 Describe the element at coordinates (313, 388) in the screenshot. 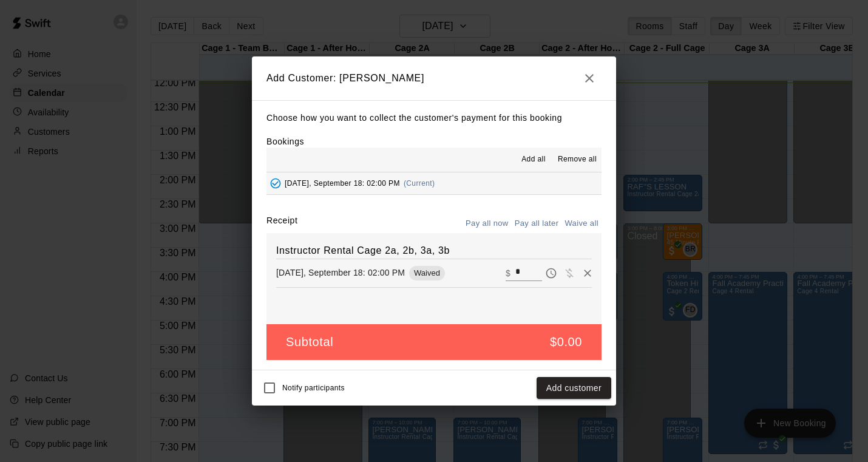

I see `span: Notify participants` at that location.